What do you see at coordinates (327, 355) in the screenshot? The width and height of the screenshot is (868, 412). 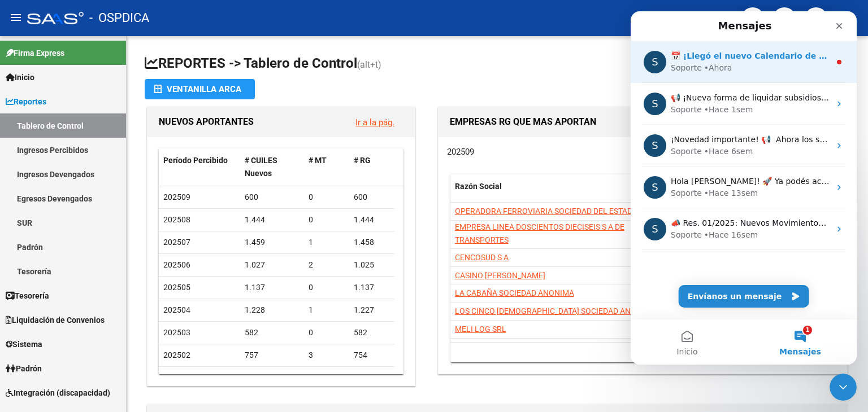 I see `div: 3` at bounding box center [327, 355].